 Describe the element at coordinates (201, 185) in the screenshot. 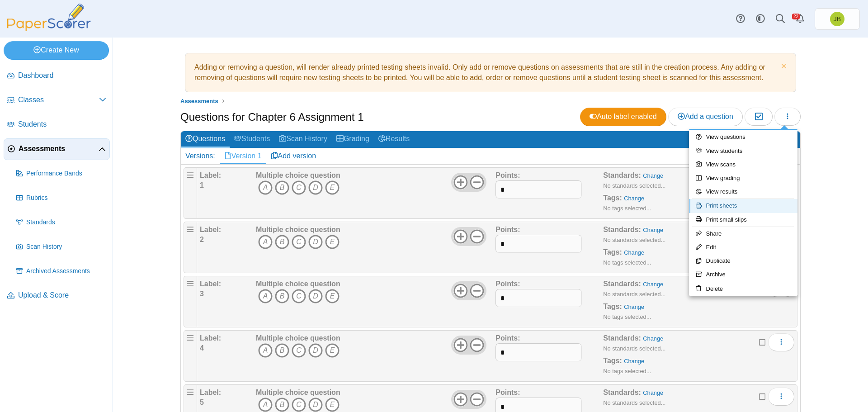

I see `b: 1` at that location.